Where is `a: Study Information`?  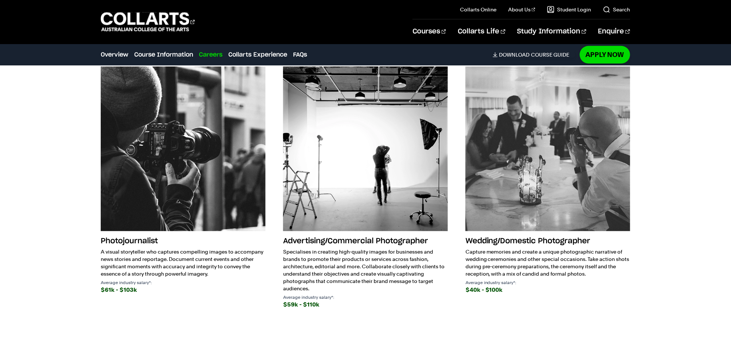
a: Study Information is located at coordinates (552, 32).